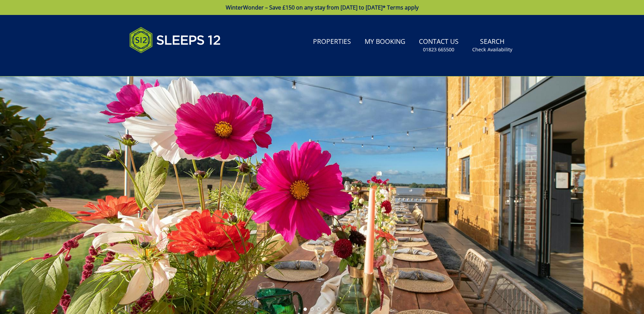  What do you see at coordinates (438, 49) in the screenshot?
I see `small: 01823 665500` at bounding box center [438, 49].